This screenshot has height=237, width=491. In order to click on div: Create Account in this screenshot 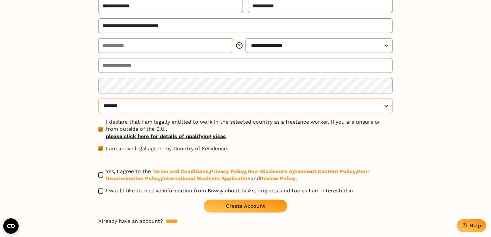, I will do `click(246, 206)`.